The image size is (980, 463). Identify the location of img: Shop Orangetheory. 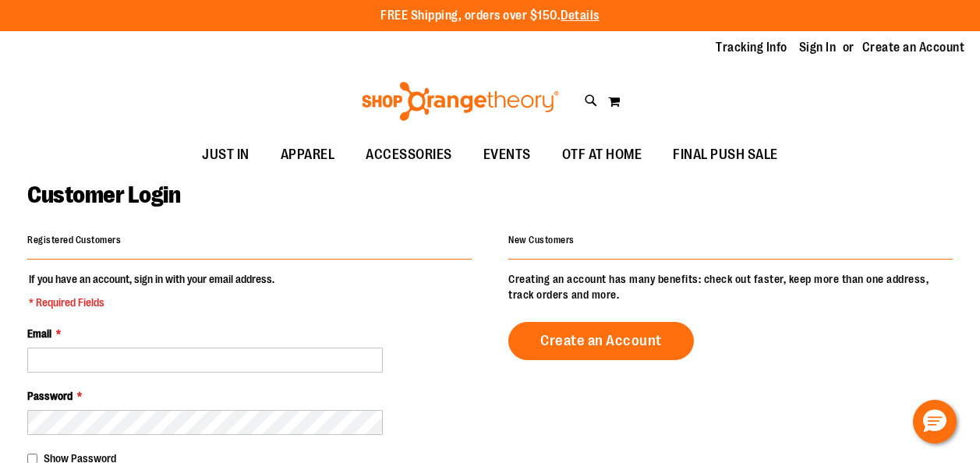
(460, 102).